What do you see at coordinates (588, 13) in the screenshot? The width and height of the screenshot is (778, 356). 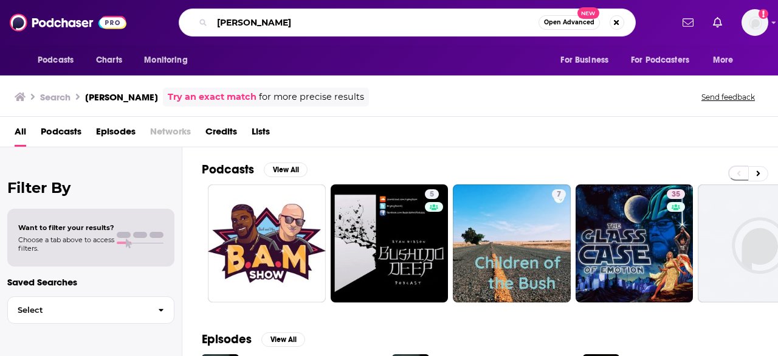 I see `span: New` at bounding box center [588, 13].